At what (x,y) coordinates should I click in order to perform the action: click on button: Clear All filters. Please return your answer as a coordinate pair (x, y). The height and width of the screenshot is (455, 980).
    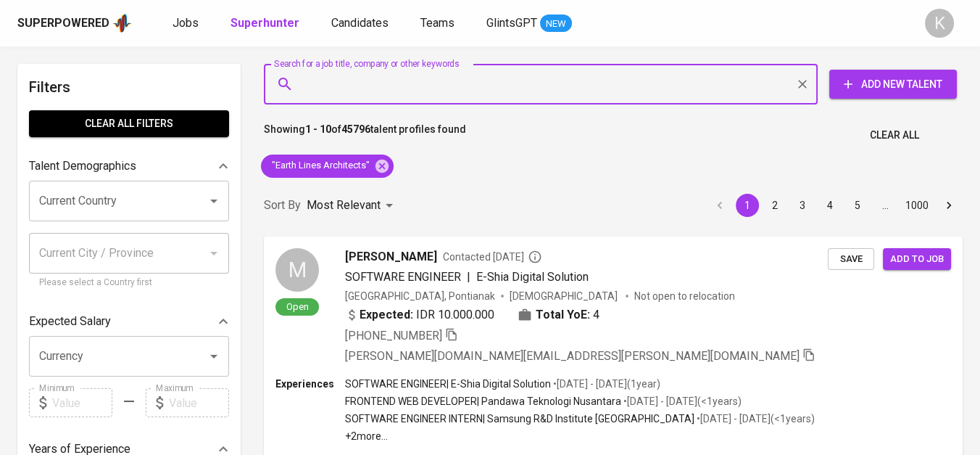
    Looking at the image, I should click on (129, 124).